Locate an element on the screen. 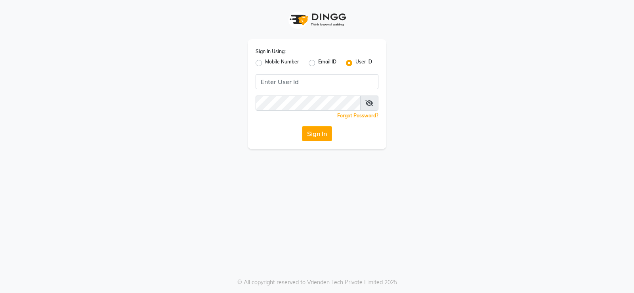 This screenshot has height=293, width=634. a: Forgot Password? is located at coordinates (358, 115).